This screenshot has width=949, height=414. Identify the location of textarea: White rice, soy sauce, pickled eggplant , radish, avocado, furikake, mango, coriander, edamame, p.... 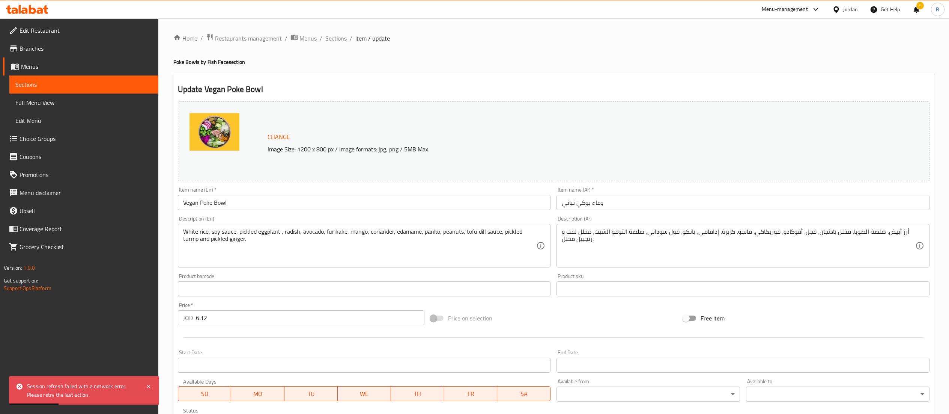
(360, 245).